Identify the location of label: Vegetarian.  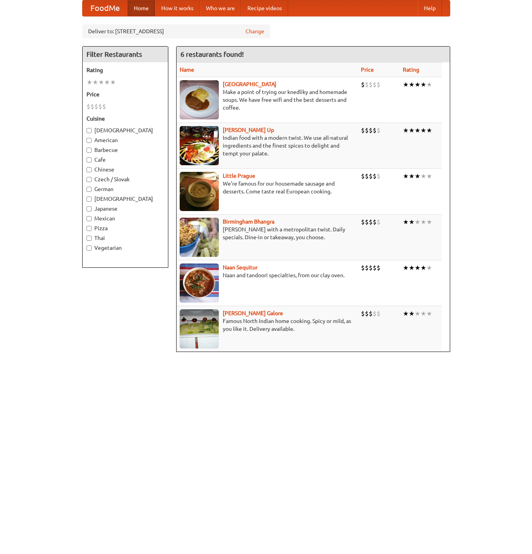
(125, 248).